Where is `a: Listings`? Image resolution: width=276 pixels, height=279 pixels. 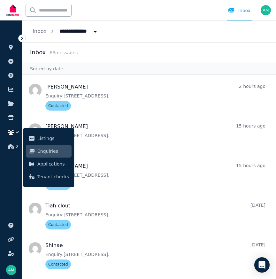
a: Listings is located at coordinates (49, 138).